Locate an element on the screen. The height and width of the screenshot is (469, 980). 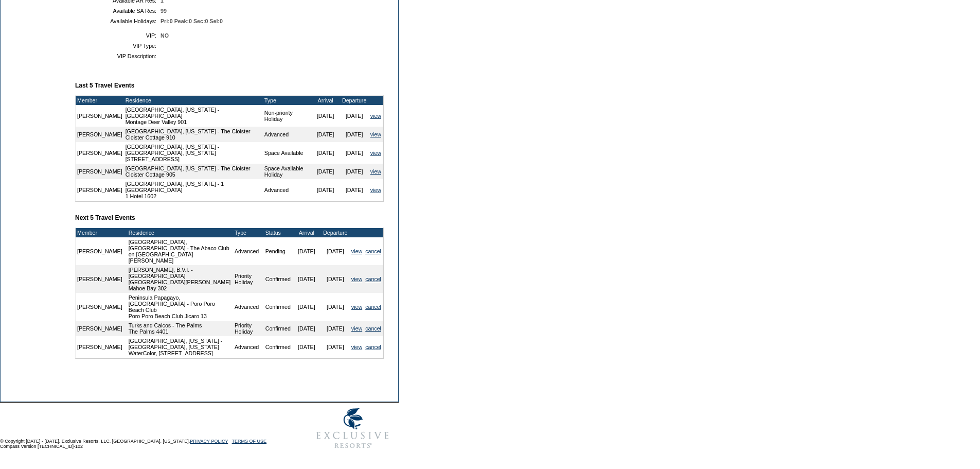
a: TERMS OF USE is located at coordinates (250, 441).